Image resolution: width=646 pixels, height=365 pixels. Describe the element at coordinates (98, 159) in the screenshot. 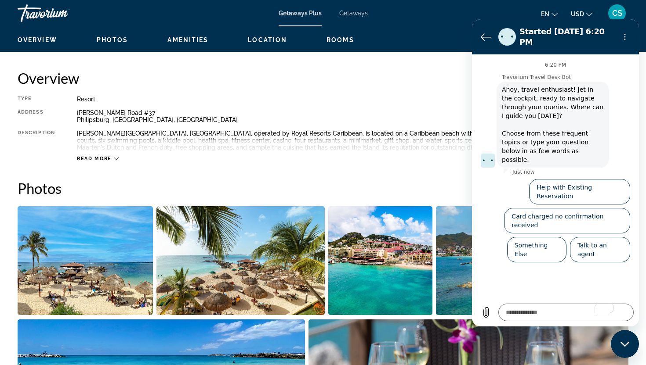

I see `button: Read more` at that location.